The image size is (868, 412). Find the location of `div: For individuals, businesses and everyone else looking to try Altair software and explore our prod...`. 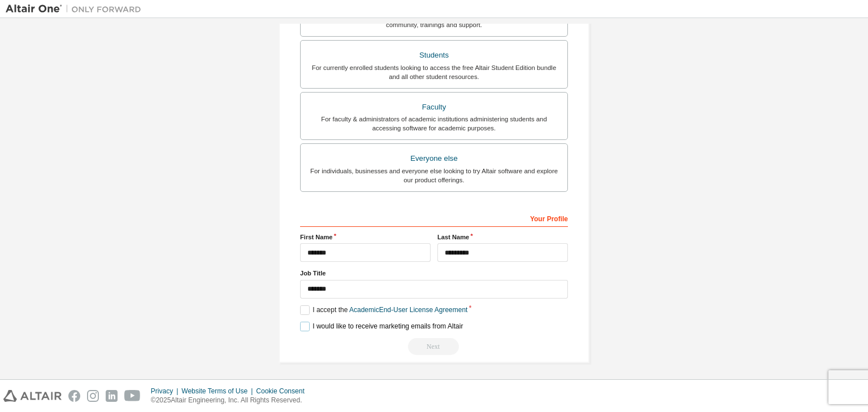

div: For individuals, businesses and everyone else looking to try Altair software and explore our prod... is located at coordinates (434, 176).